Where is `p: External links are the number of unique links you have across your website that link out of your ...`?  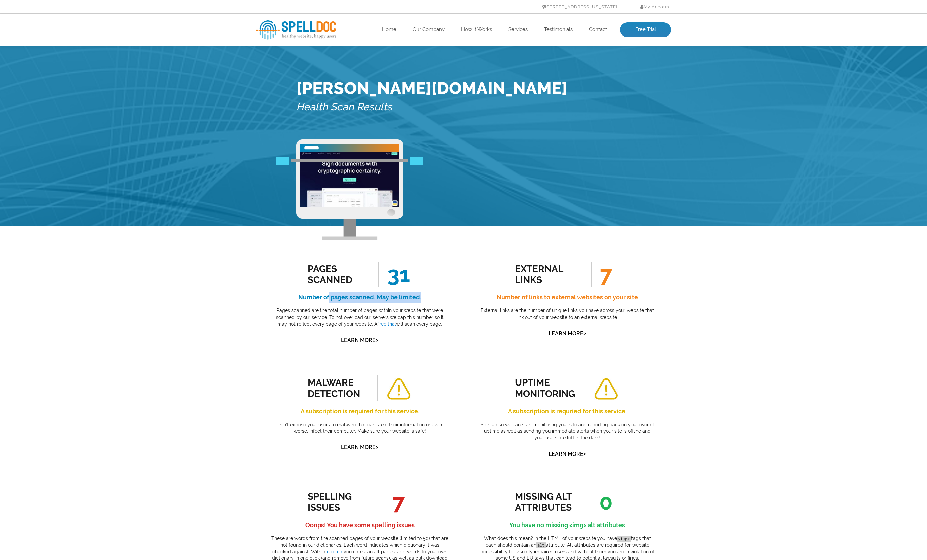
p: External links are the number of unique links you have across your website that link out of your ... is located at coordinates (567, 314).